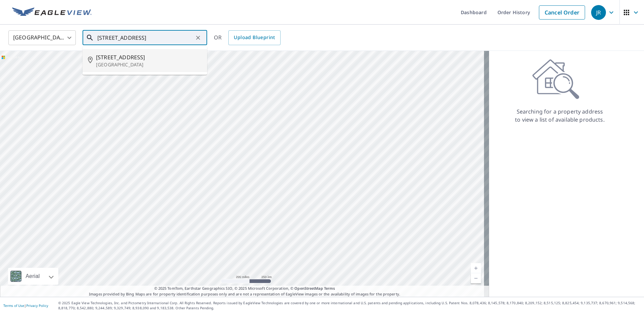  I want to click on a: Terms, so click(329, 288).